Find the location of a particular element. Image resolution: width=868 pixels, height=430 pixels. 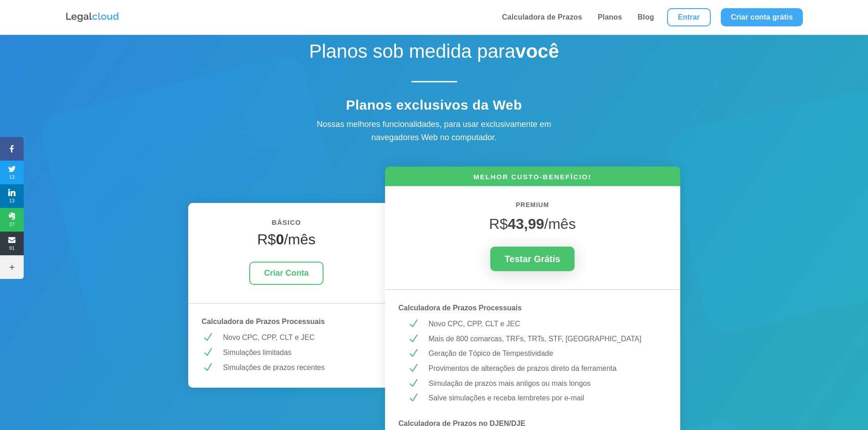

h4: Planos exclusivos da Web is located at coordinates (434, 107).